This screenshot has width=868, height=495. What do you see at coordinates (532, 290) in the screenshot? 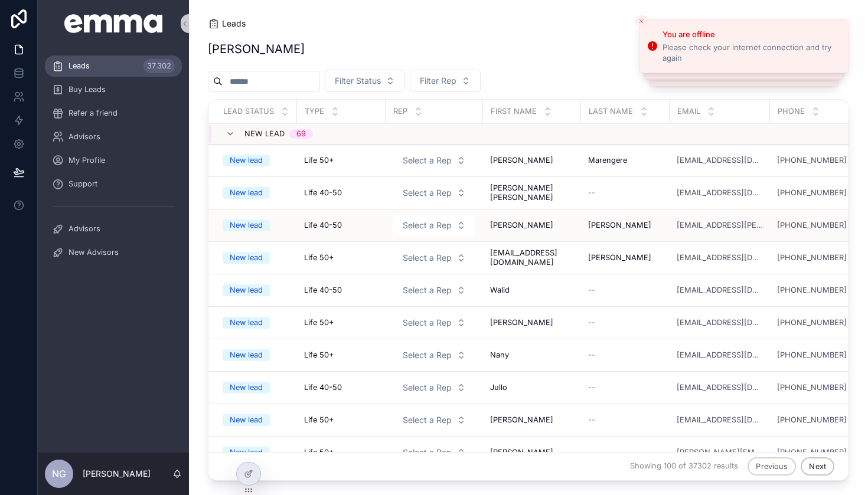
I see `a: Walid` at bounding box center [532, 290].